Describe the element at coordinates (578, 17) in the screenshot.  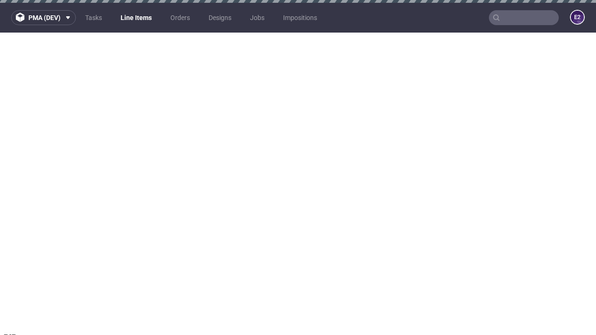
I see `figcaption: e2` at that location.